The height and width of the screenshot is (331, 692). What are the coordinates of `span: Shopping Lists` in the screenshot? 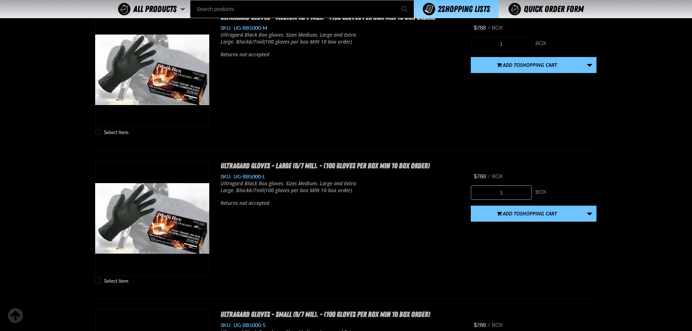 It's located at (464, 9).